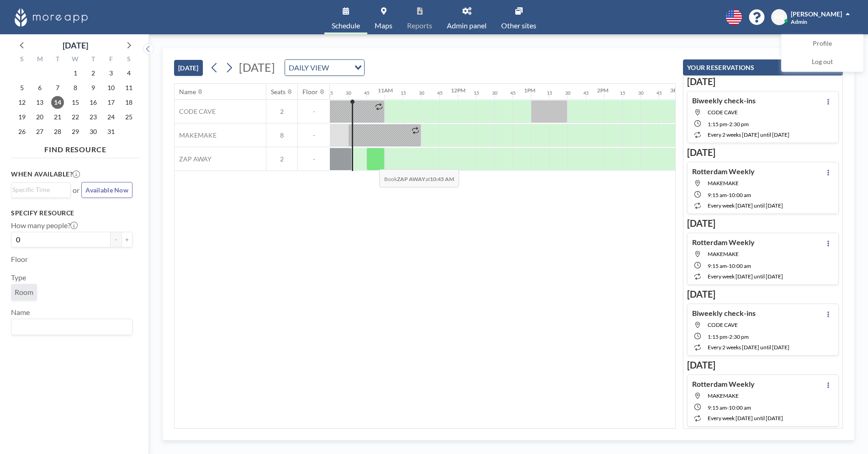 The image size is (868, 454). What do you see at coordinates (93, 88) in the screenshot?
I see `span: Thursday, October 9, 2025` at bounding box center [93, 88].